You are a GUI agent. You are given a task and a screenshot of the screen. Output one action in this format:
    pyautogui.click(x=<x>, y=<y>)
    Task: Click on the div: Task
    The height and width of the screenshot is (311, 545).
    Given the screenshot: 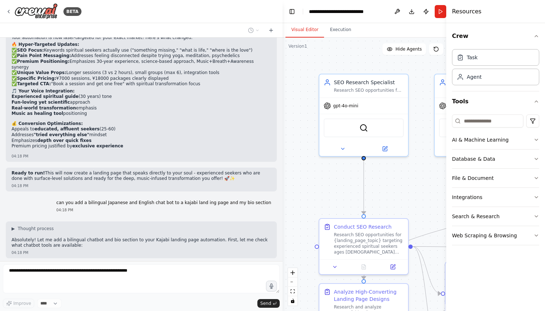 What is the action you would take?
    pyautogui.click(x=473, y=57)
    